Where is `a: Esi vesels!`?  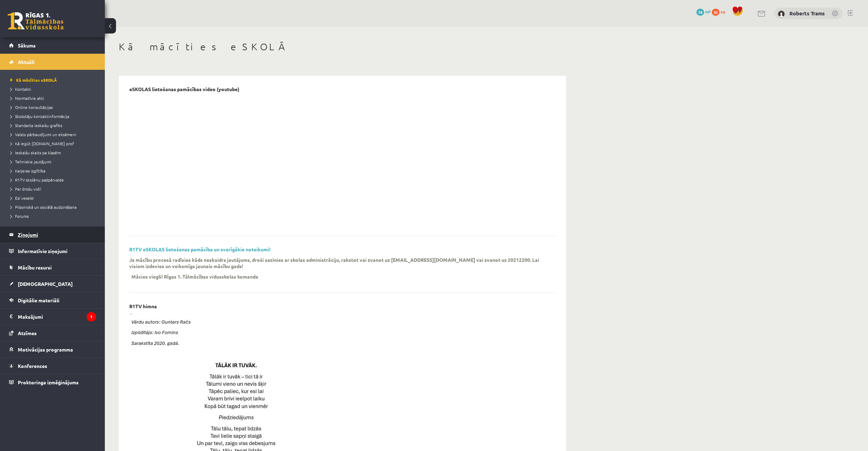 a: Esi vesels! is located at coordinates (54, 198).